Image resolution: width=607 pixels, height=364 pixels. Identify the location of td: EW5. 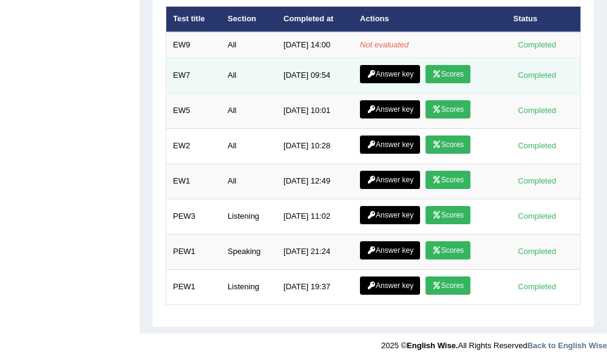
(194, 111).